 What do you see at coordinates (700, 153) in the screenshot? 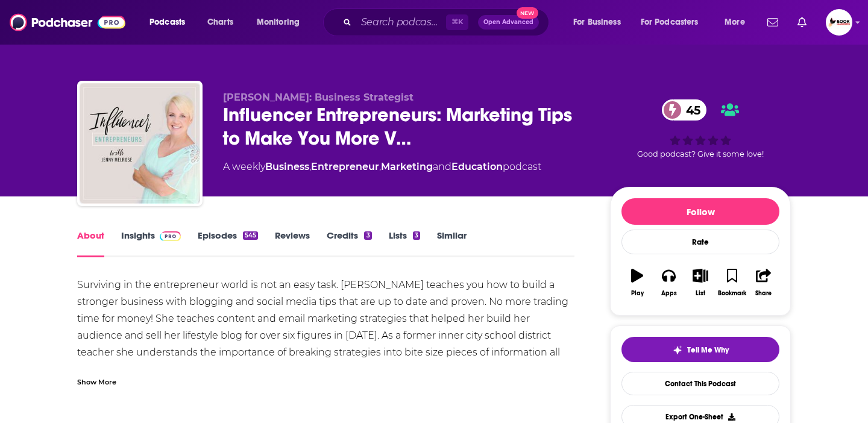
I see `span: Good podcast? Give it some love!` at bounding box center [700, 153].